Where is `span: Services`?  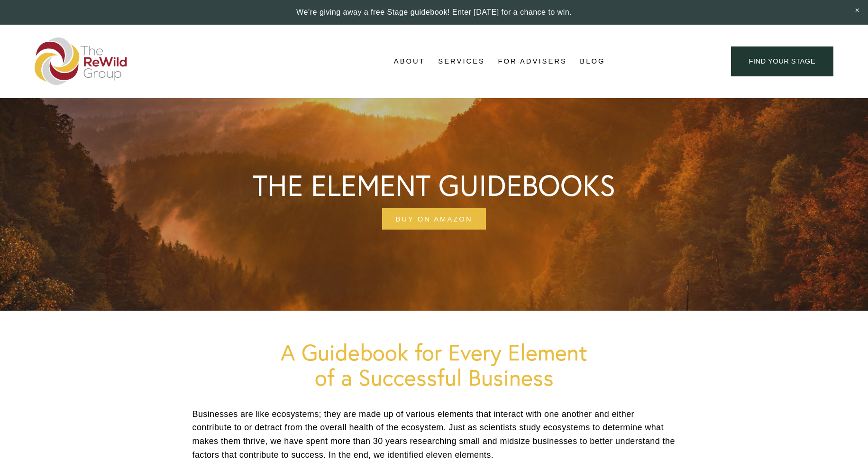
span: Services is located at coordinates (461, 61).